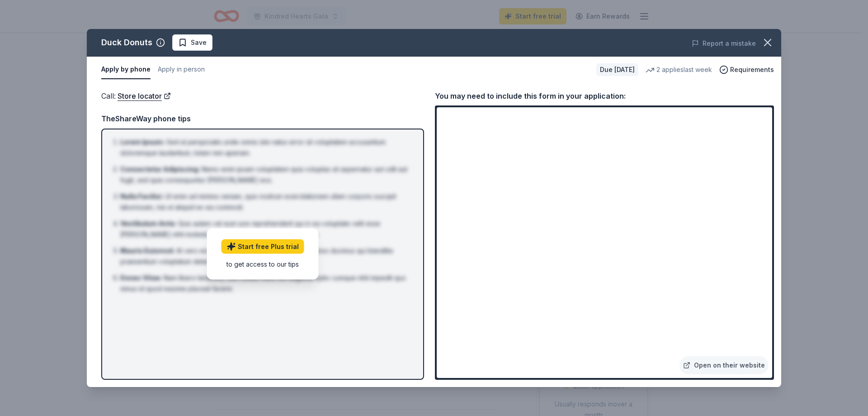 This screenshot has height=416, width=868. I want to click on button: Report a mistake, so click(724, 43).